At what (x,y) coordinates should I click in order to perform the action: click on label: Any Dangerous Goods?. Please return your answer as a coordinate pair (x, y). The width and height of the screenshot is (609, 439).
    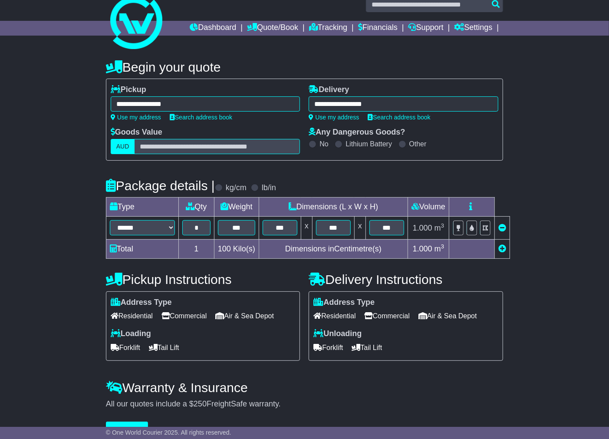
    Looking at the image, I should click on (357, 132).